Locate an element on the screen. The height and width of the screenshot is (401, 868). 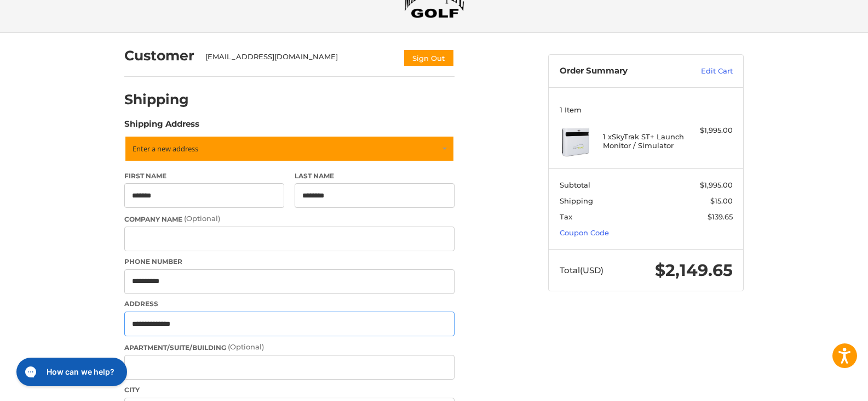
span: Total (USD) is located at coordinates (582, 270).